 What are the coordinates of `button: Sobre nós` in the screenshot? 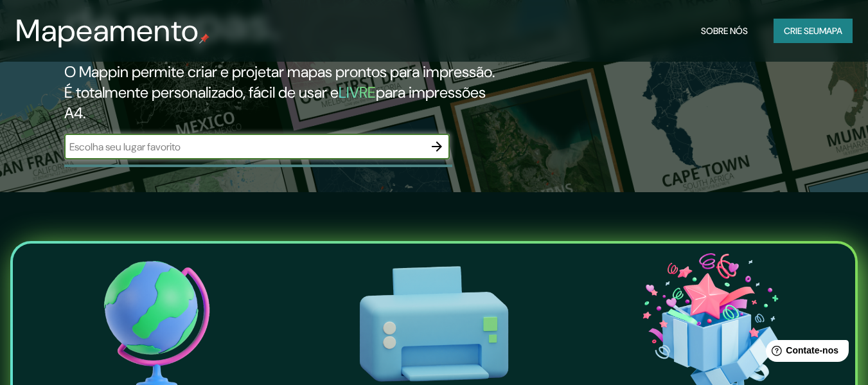 It's located at (724, 31).